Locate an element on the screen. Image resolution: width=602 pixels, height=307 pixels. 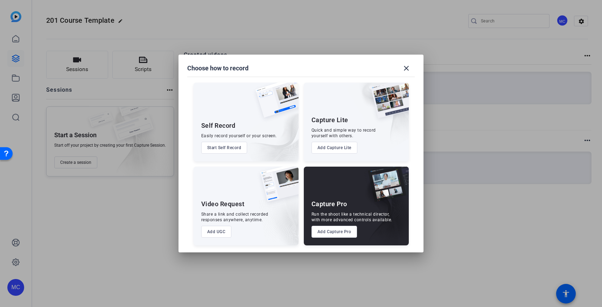
img: capture-lite.png is located at coordinates (387, 104).